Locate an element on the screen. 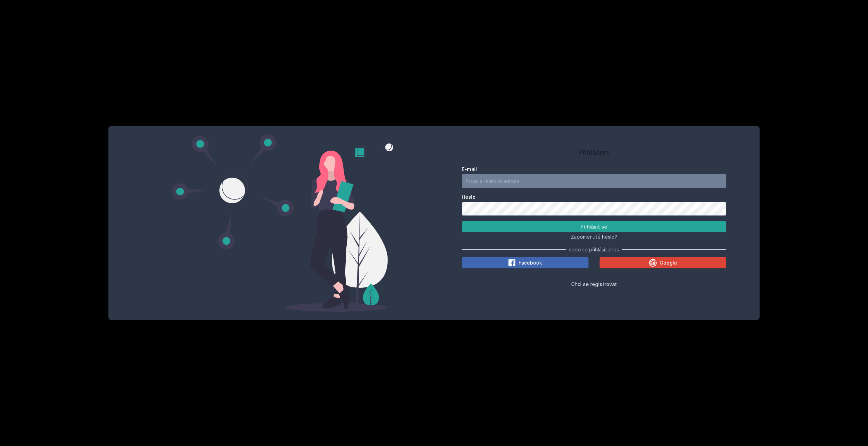  span: Chci se registrovat is located at coordinates (594, 284).